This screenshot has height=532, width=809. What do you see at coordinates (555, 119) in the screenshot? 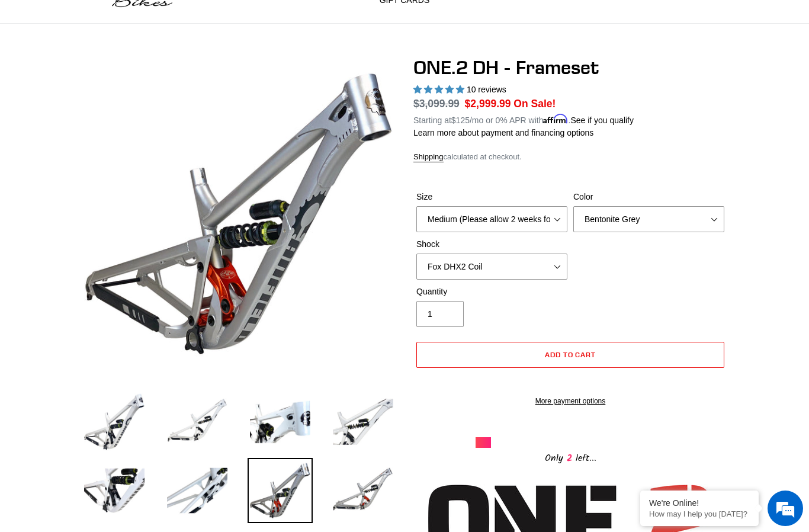
I see `span: Affirm` at bounding box center [555, 119].